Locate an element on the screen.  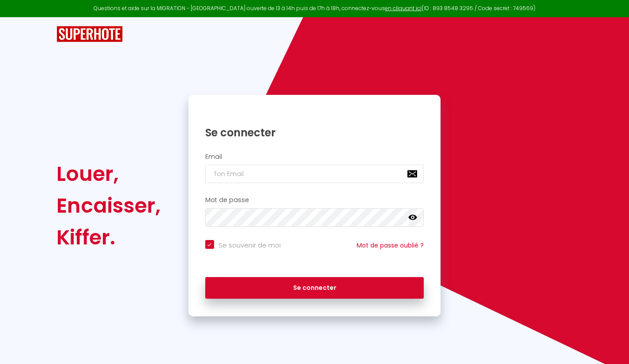
img: SuperHote logo is located at coordinates (90, 34).